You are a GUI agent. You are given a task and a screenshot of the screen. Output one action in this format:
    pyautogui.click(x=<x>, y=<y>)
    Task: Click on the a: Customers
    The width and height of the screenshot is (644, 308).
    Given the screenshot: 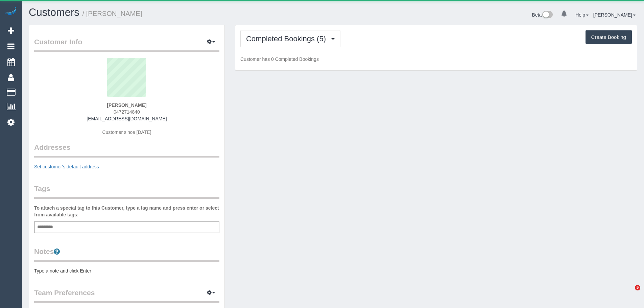 What is the action you would take?
    pyautogui.click(x=54, y=12)
    